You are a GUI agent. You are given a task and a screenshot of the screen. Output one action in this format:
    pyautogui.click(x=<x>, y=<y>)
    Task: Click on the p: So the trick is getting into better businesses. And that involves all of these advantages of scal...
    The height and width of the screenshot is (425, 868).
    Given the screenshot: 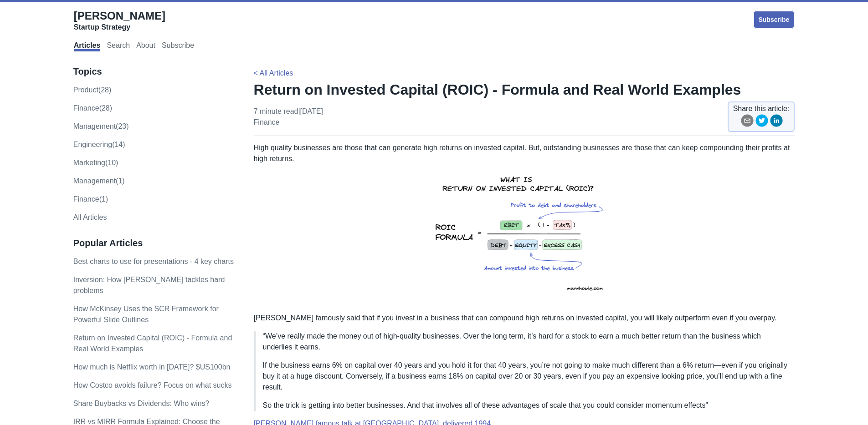 What is the action you would take?
    pyautogui.click(x=525, y=405)
    